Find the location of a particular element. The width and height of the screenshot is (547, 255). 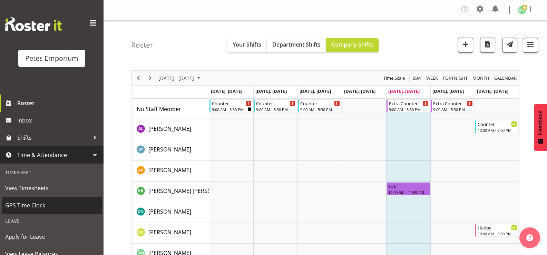

button: Timeline Week is located at coordinates (432, 78).